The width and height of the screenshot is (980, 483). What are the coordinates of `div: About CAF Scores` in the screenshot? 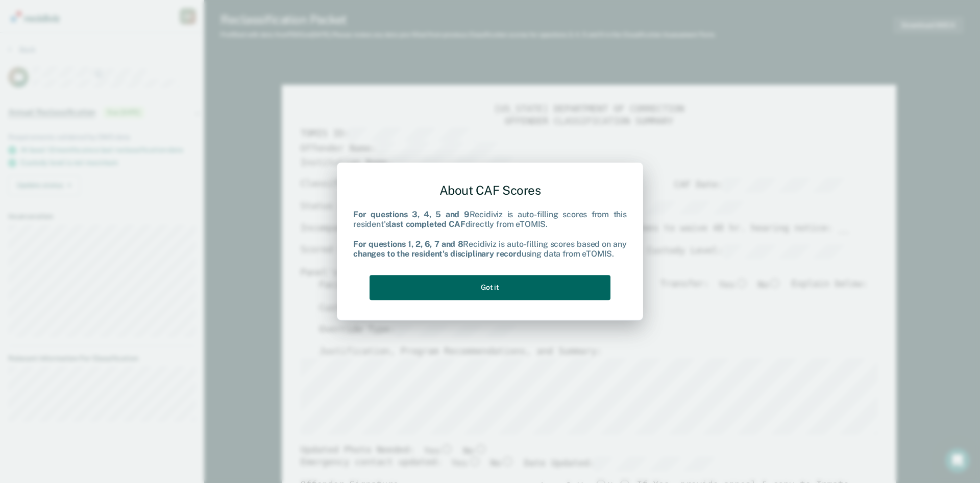 It's located at (490, 190).